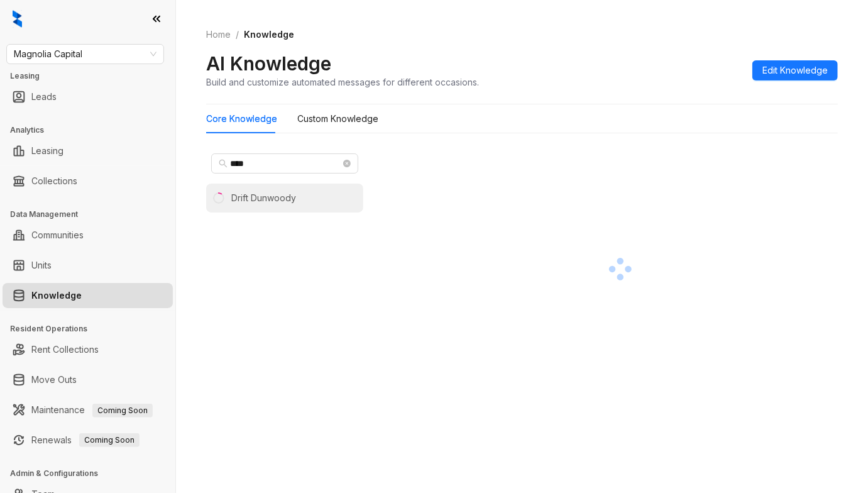  Describe the element at coordinates (17, 19) in the screenshot. I see `img: logo` at that location.